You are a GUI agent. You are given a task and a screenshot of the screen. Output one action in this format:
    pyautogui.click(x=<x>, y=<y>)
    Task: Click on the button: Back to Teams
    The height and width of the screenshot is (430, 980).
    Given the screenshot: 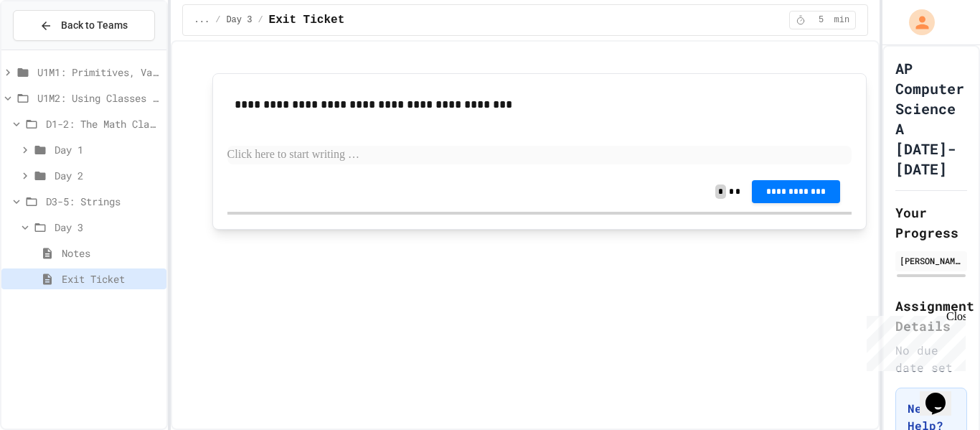 What is the action you would take?
    pyautogui.click(x=84, y=25)
    